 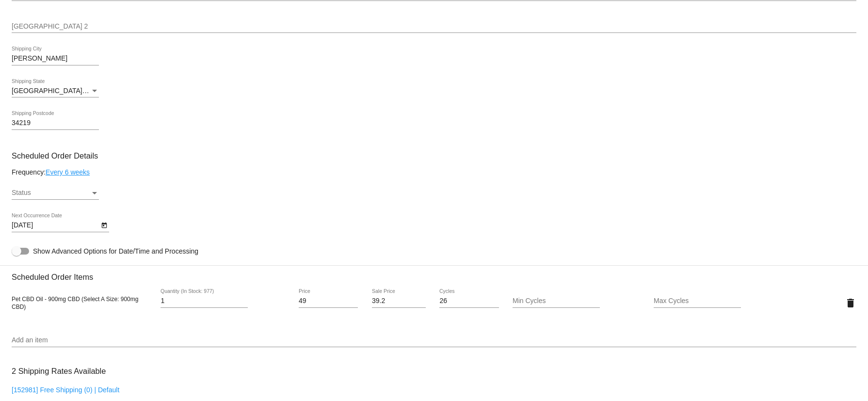 I want to click on input: Cycles, so click(x=469, y=301).